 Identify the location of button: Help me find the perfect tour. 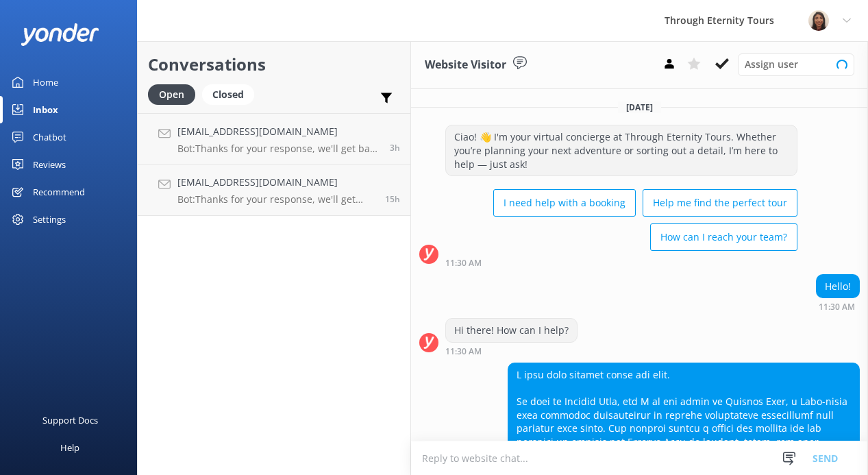
(720, 203).